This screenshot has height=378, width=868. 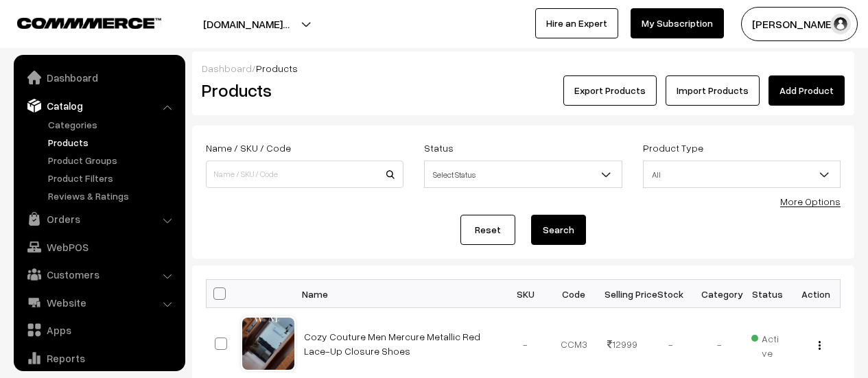 I want to click on label: Name / SKU / Code, so click(x=248, y=147).